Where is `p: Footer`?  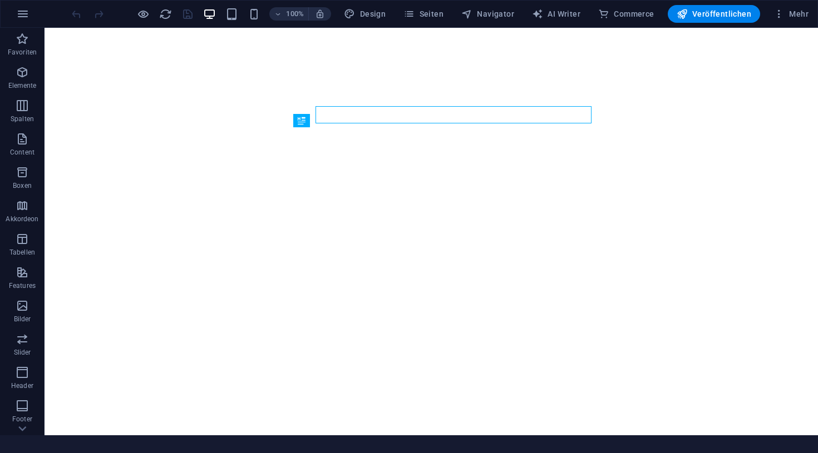 p: Footer is located at coordinates (22, 419).